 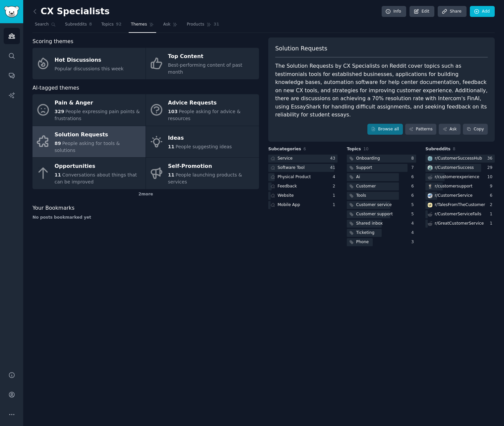 What do you see at coordinates (490, 177) in the screenshot?
I see `div: 10` at bounding box center [490, 177].